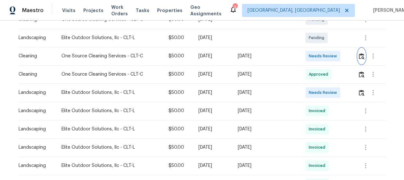  Describe the element at coordinates (119, 10) in the screenshot. I see `span: Work Orders` at that location.